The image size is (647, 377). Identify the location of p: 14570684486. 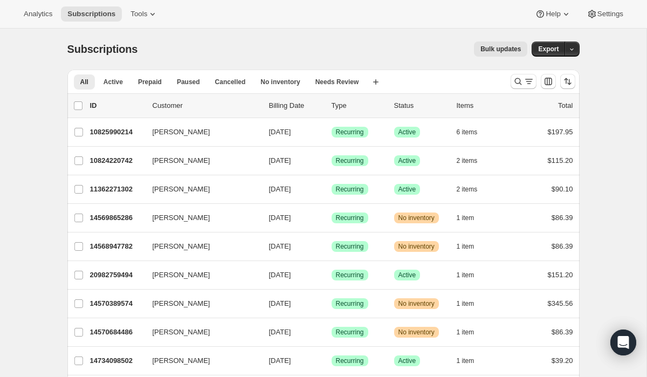
(117, 332).